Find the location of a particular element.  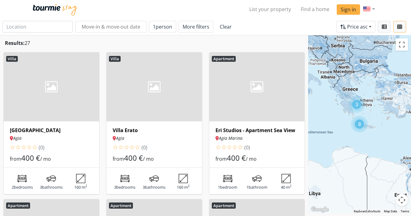

a: Open this area in Google Maps (opens a new window) is located at coordinates (320, 209).